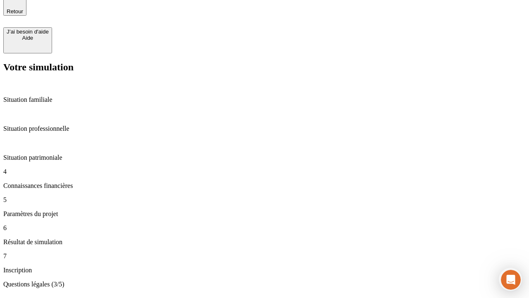 This screenshot has height=298, width=529. What do you see at coordinates (265, 100) in the screenshot?
I see `p: Situation familiale` at bounding box center [265, 100].